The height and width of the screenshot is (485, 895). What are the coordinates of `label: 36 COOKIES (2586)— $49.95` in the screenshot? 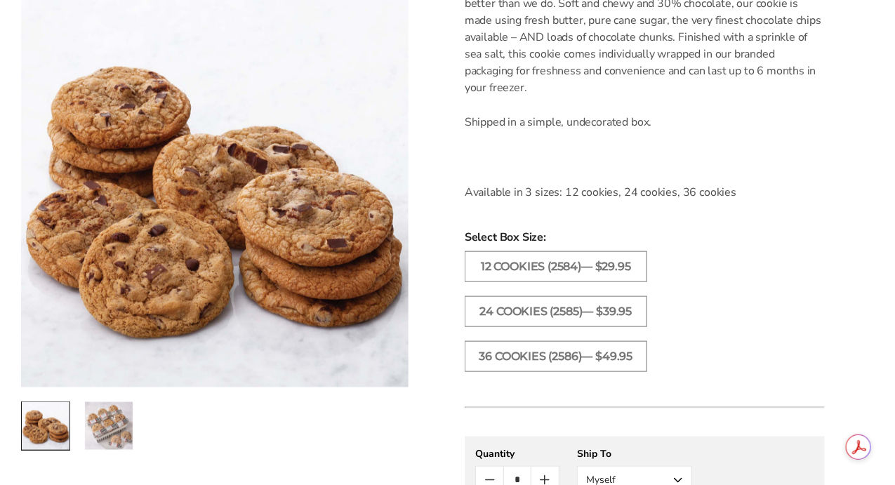 It's located at (556, 356).